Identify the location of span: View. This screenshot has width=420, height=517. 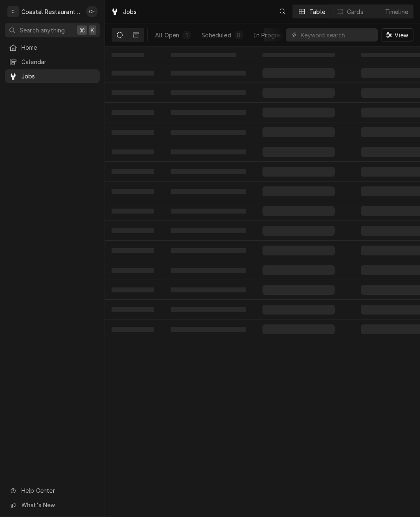
(401, 35).